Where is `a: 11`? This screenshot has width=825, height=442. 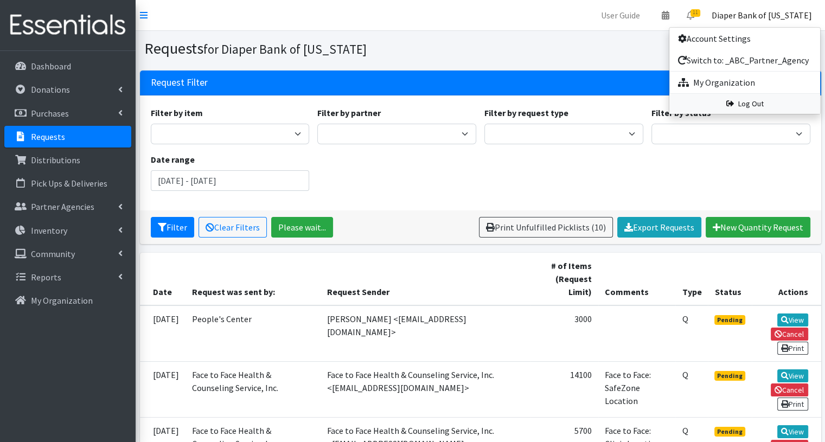 a: 11 is located at coordinates (691, 15).